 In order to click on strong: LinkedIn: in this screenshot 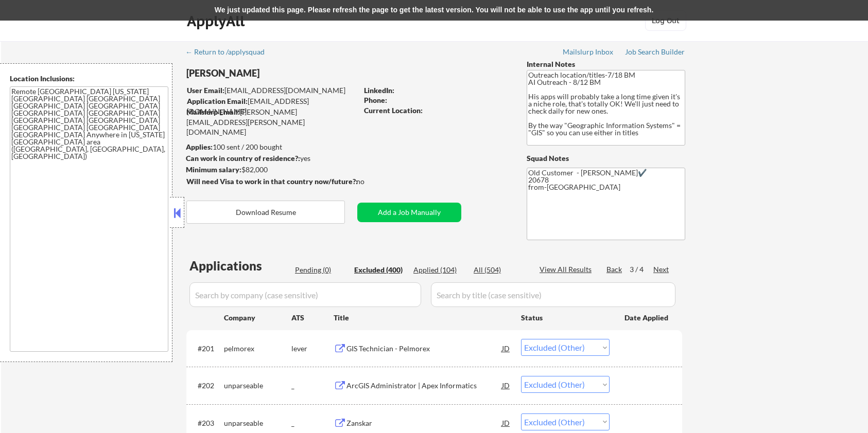, I will do `click(379, 90)`.